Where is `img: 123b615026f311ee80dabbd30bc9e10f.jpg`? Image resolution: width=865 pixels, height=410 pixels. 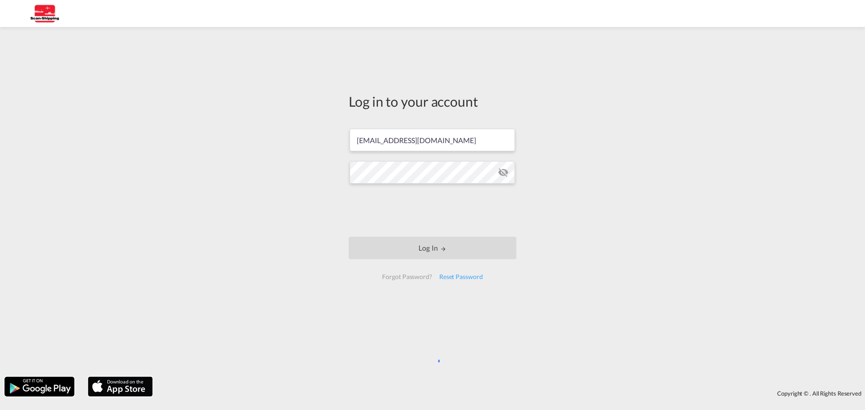
img: 123b615026f311ee80dabbd30bc9e10f.jpg is located at coordinates (44, 14).